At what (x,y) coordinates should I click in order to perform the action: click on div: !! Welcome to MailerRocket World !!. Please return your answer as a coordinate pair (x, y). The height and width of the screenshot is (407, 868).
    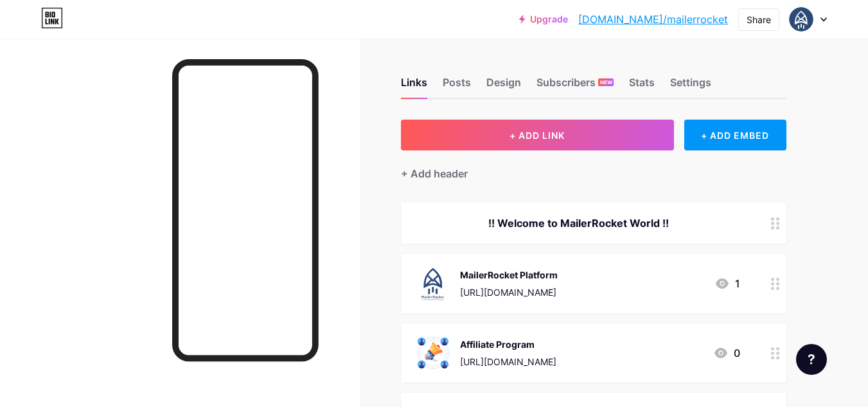
    Looking at the image, I should click on (578, 223).